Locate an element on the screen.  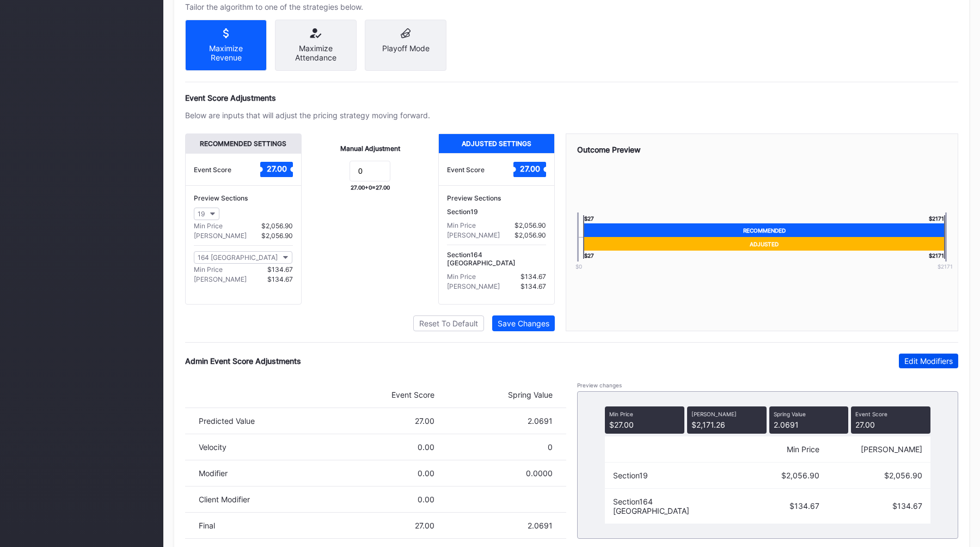
div: Manual Adjustment is located at coordinates (370, 148).